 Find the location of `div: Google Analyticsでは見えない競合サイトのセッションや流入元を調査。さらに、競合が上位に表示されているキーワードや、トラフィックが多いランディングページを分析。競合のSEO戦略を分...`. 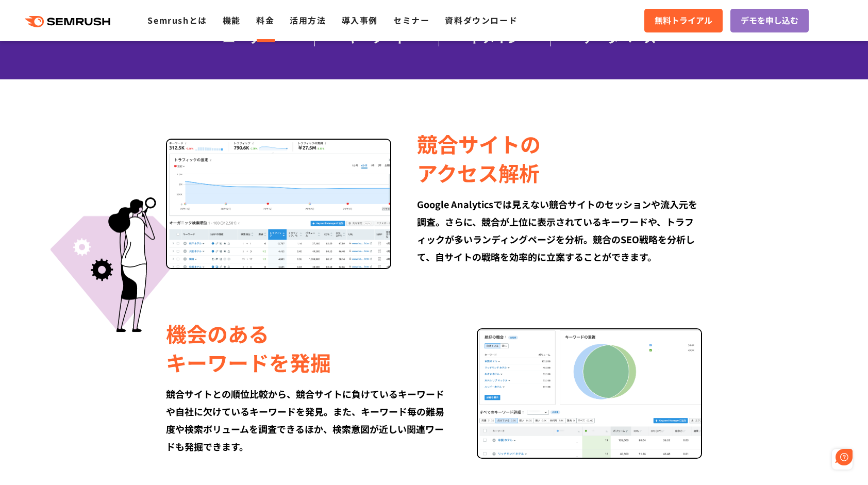

div: Google Analyticsでは見えない競合サイトのセッションや流入元を調査。さらに、競合が上位に表示されているキーワードや、トラフィックが多いランディングページを分析。競合のSEO戦略を分... is located at coordinates (559, 230).